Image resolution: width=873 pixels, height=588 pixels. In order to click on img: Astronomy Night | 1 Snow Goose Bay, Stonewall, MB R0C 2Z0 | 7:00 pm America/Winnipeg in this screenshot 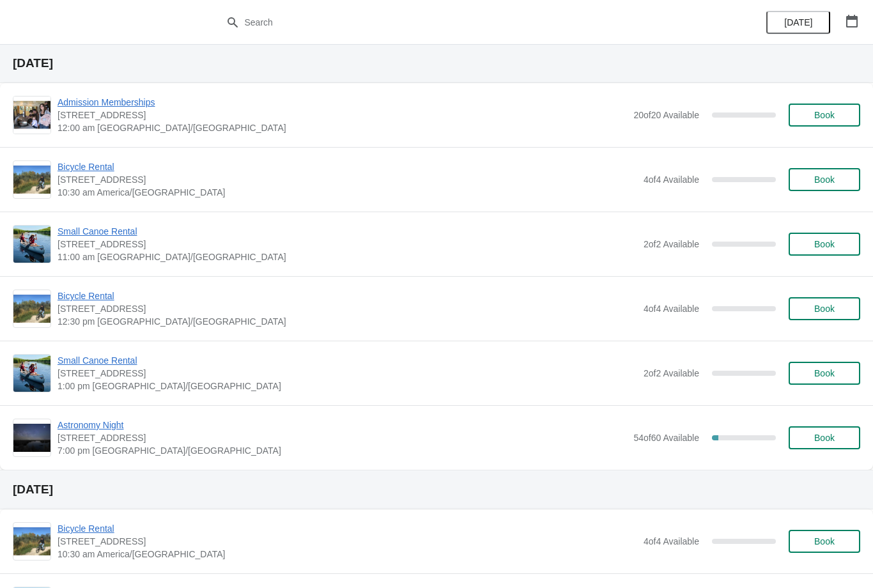, I will do `click(32, 438)`.